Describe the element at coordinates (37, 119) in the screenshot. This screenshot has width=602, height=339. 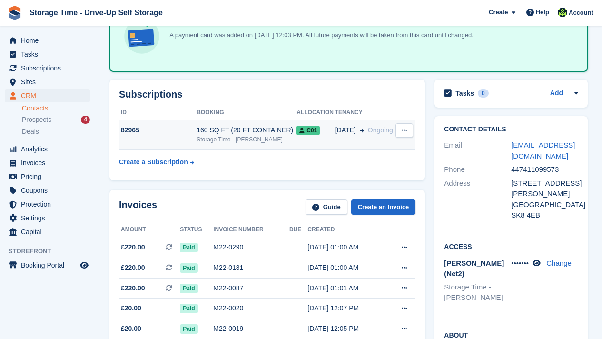
I see `span: Prospects` at that location.